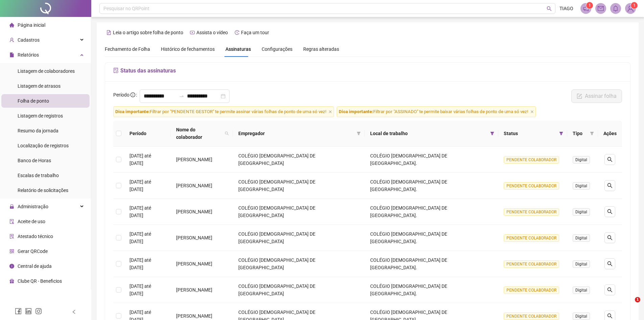 The image size is (644, 320). What do you see at coordinates (28, 311) in the screenshot?
I see `span: linkedin` at bounding box center [28, 311].